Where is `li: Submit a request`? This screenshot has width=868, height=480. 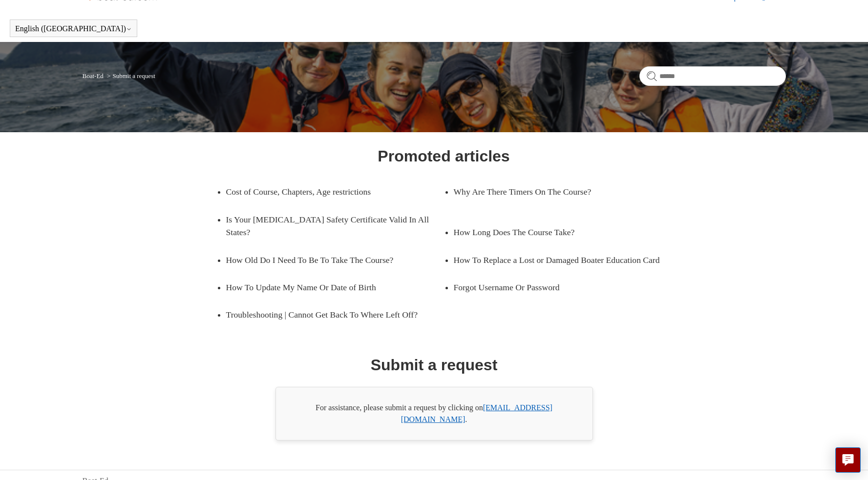
li: Submit a request is located at coordinates (130, 76).